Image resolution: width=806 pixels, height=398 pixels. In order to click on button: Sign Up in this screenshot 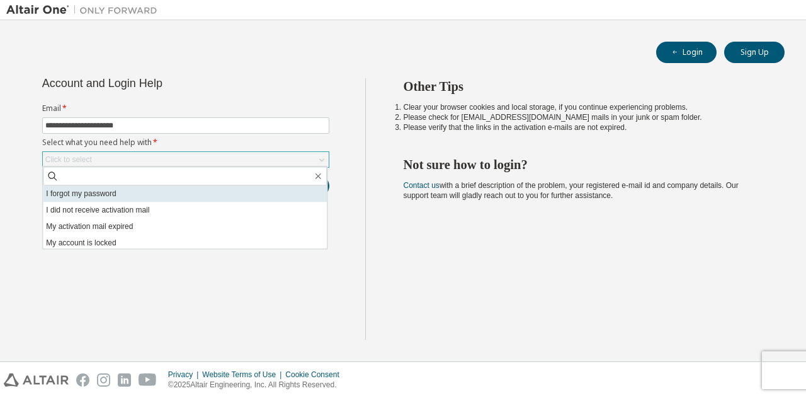, I will do `click(755, 52)`.